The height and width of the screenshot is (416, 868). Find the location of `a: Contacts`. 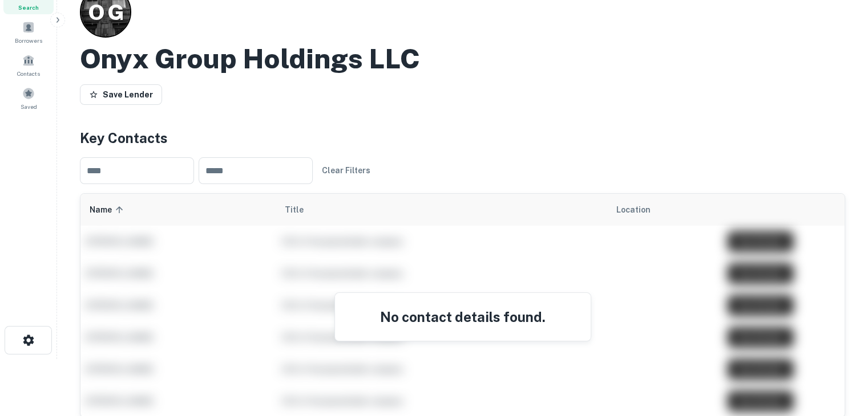

a: Contacts is located at coordinates (28, 65).